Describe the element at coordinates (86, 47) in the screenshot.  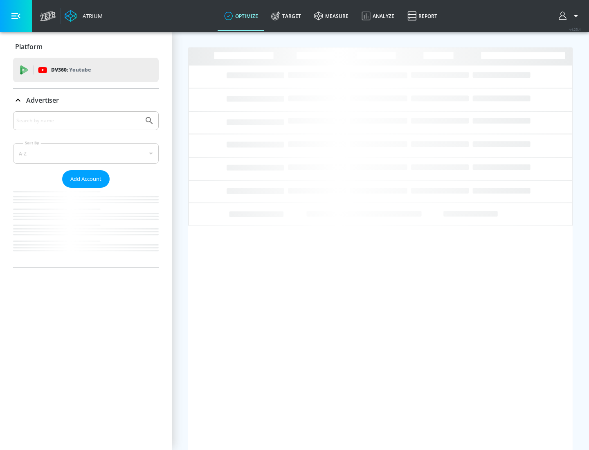
I see `div: Platform` at that location.